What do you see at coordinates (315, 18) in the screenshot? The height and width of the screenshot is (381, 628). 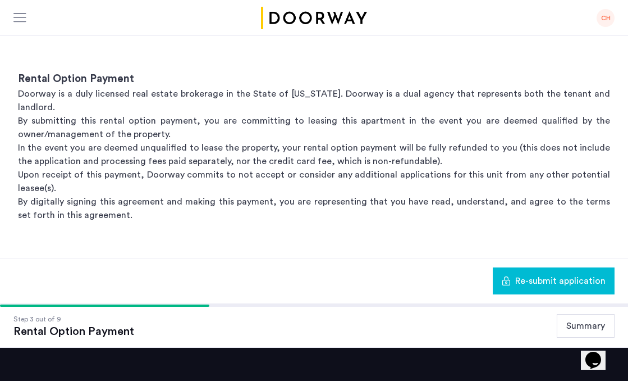 I see `img: logo` at bounding box center [315, 18].